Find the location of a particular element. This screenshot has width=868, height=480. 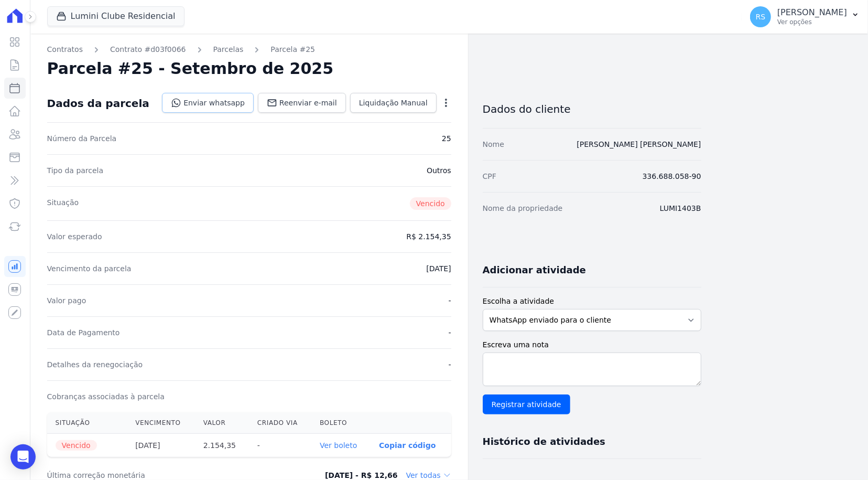

button: Lumini Clube Residencial is located at coordinates (116, 16).